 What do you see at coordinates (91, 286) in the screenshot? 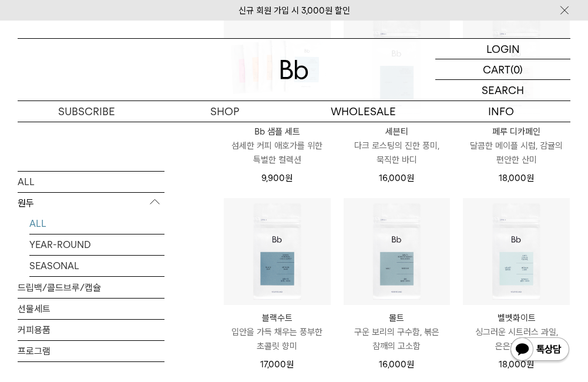
I see `a: 드립백/콜드브루/캡슐` at bounding box center [91, 286].